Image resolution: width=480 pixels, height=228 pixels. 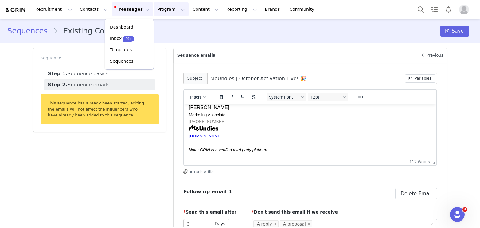 I want to click on p: Sequence emails, so click(x=295, y=55).